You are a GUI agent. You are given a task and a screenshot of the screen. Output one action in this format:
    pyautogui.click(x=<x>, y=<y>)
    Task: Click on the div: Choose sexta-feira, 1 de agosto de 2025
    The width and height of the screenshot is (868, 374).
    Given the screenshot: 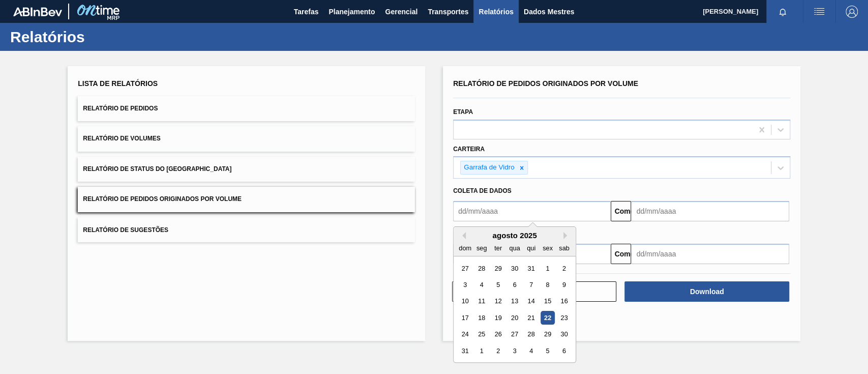 What is the action you would take?
    pyautogui.click(x=547, y=268)
    